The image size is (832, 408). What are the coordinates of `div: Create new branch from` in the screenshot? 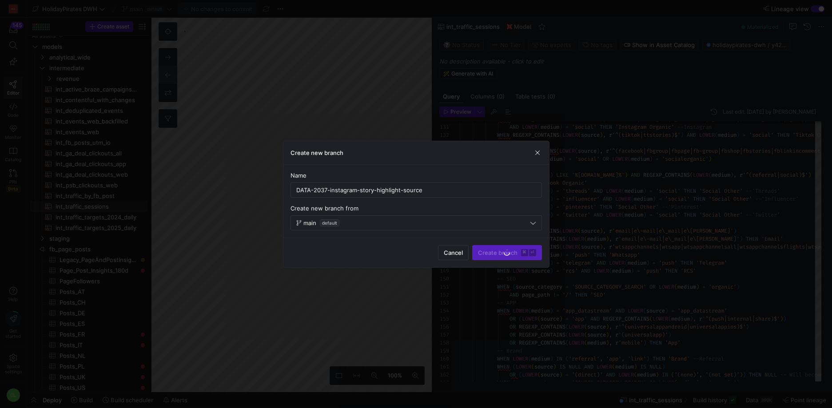 It's located at (416, 208).